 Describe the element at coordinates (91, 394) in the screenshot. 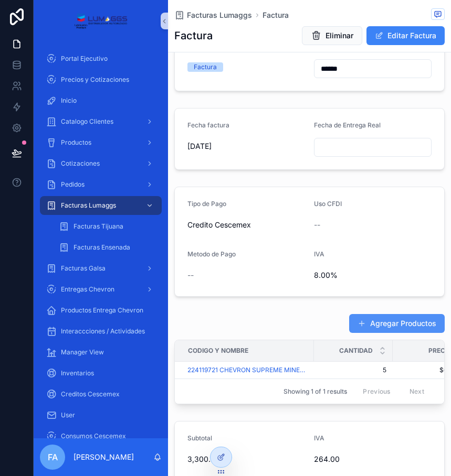

I see `span: Creditos Cescemex` at that location.